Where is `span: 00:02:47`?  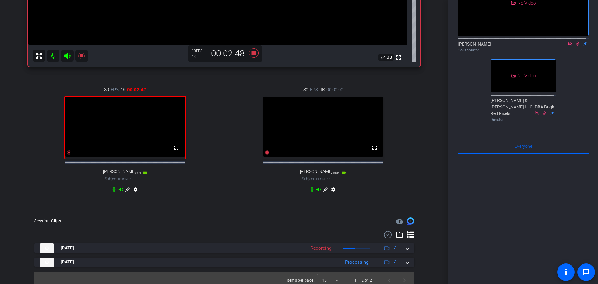 span: 00:02:47 is located at coordinates (137, 90).